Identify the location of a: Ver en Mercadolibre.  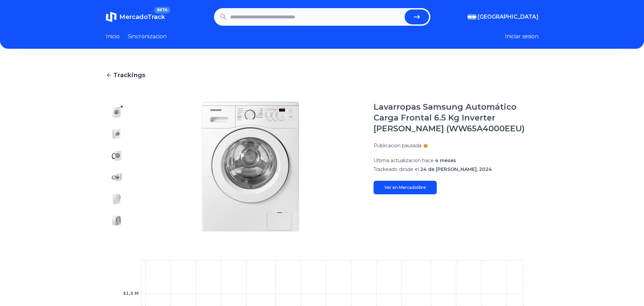
(405, 187).